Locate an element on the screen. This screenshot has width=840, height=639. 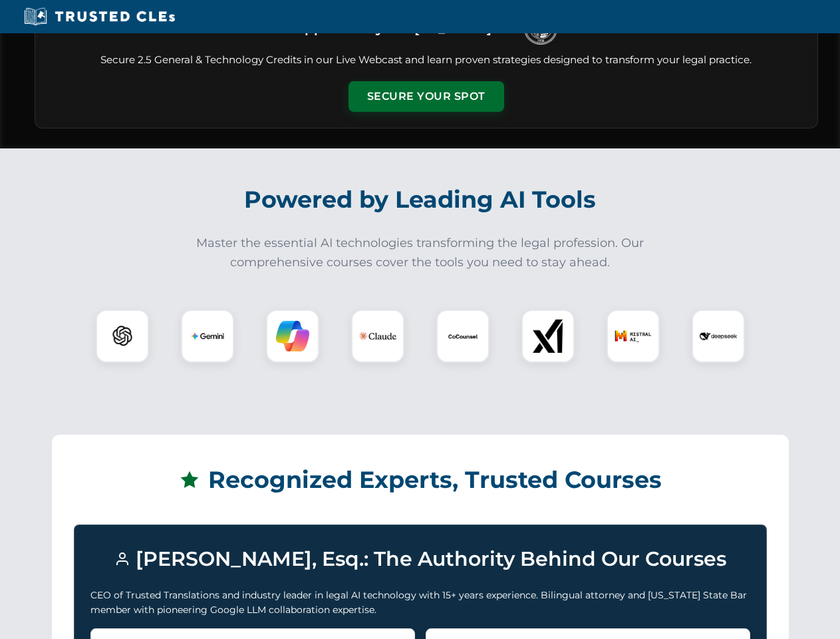
p: CEO of Trusted Translations and industry leader in legal AI technology with 15+ years experience.... is located at coordinates (420, 602).